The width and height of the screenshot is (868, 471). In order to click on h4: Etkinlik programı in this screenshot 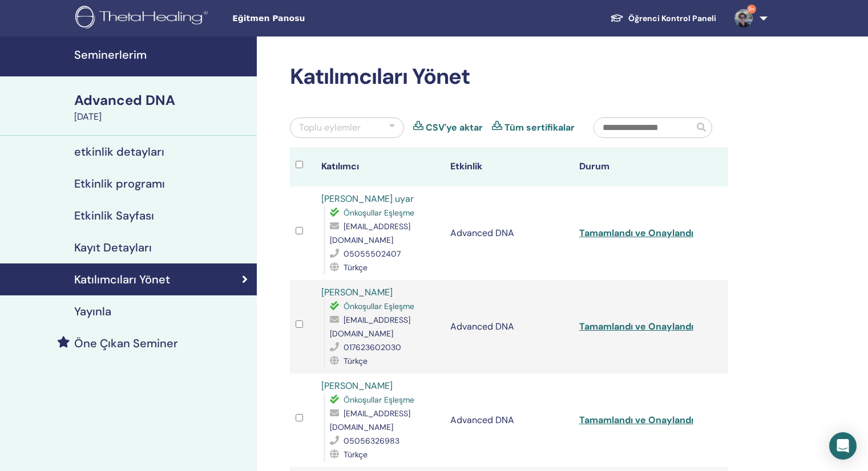, I will do `click(119, 183)`.